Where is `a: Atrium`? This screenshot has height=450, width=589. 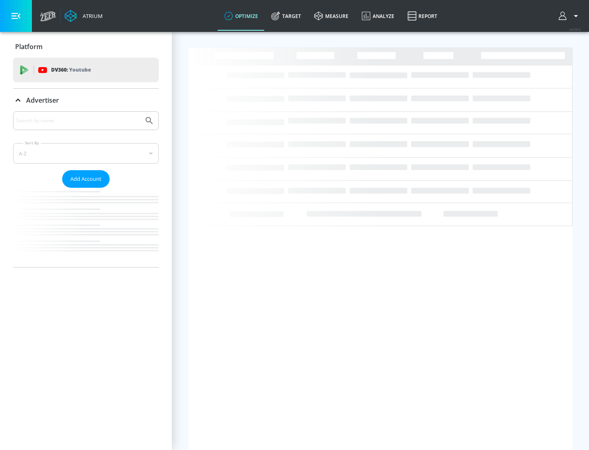 a: Atrium is located at coordinates (83, 16).